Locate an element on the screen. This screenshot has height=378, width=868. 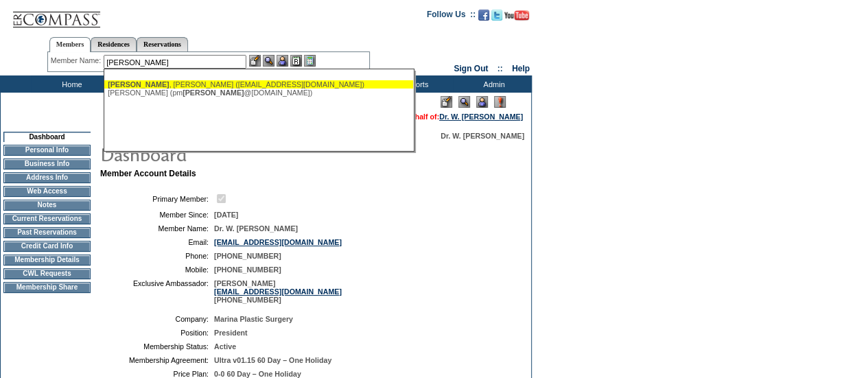
td: Mobile: is located at coordinates (157, 270).